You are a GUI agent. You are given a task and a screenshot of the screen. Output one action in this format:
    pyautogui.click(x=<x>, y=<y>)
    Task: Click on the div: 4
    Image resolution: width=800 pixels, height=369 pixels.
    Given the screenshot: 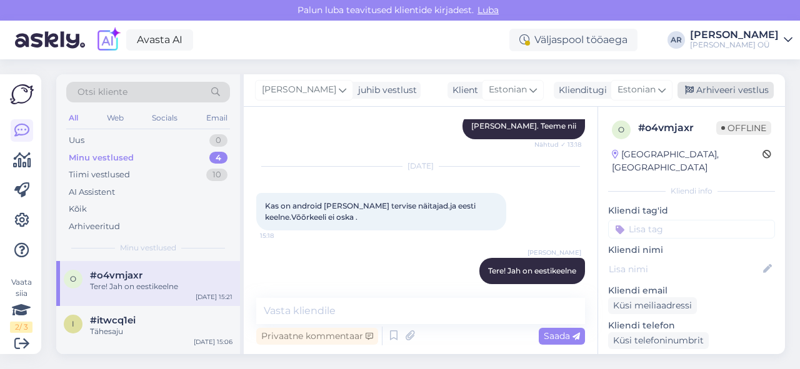 What is the action you would take?
    pyautogui.click(x=218, y=158)
    